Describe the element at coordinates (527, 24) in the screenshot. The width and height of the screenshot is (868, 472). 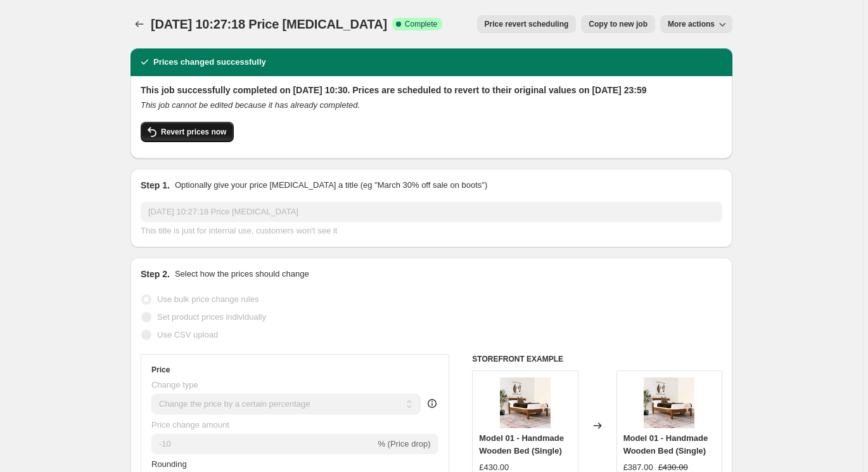
I see `span: Price revert scheduling` at that location.